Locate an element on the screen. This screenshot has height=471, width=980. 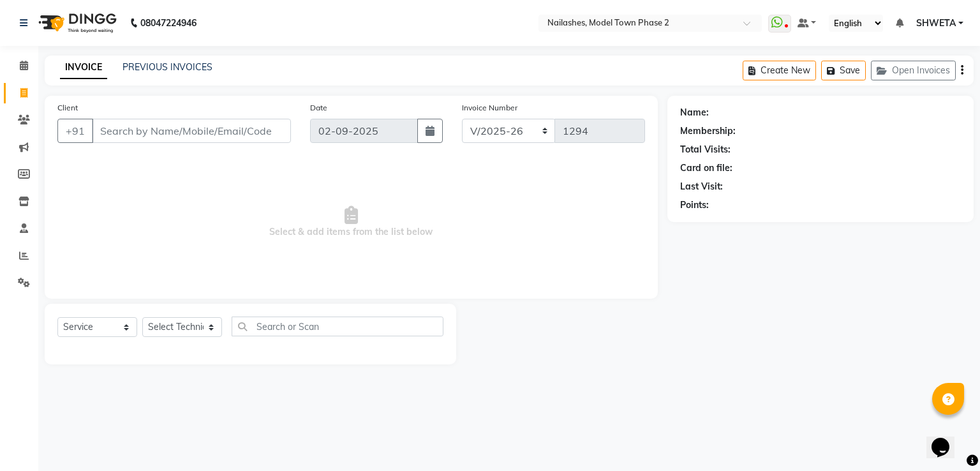
input: Search or Scan is located at coordinates (337, 326).